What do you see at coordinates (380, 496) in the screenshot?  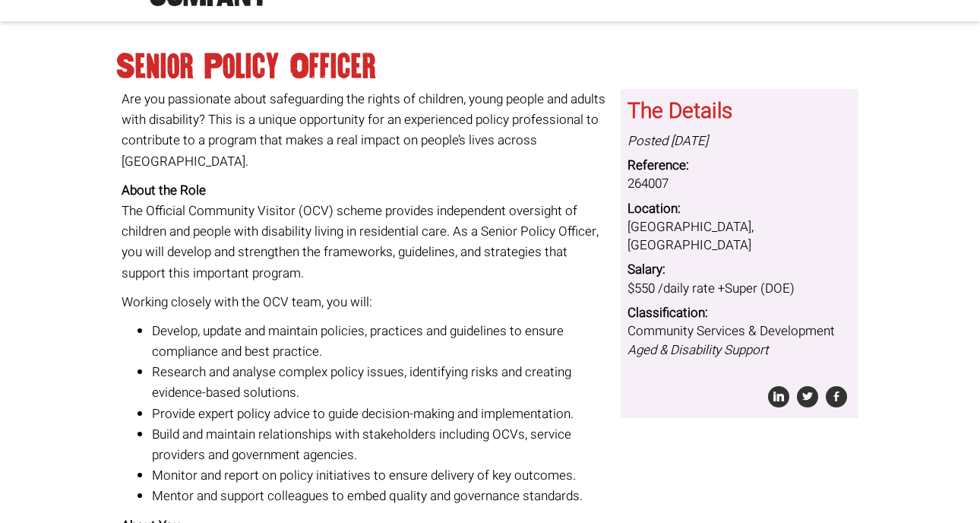 I see `li: Mentor and support colleagues to embed quality and governance standards.` at bounding box center [380, 496].